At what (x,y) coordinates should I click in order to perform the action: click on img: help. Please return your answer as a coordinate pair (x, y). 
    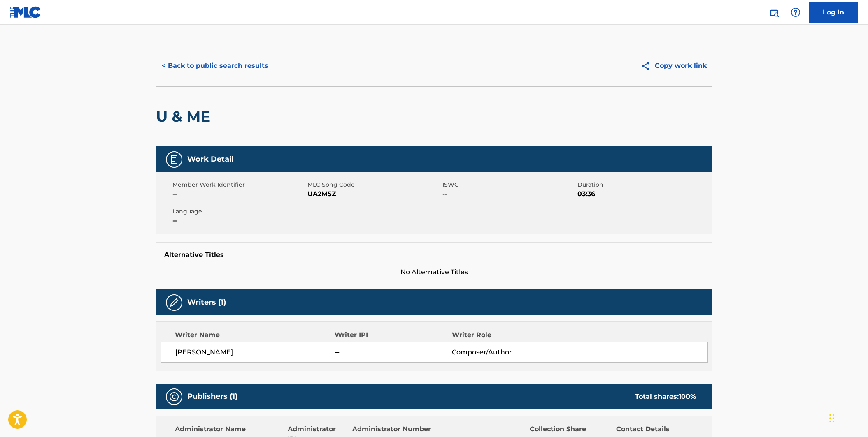
    Looking at the image, I should click on (795, 12).